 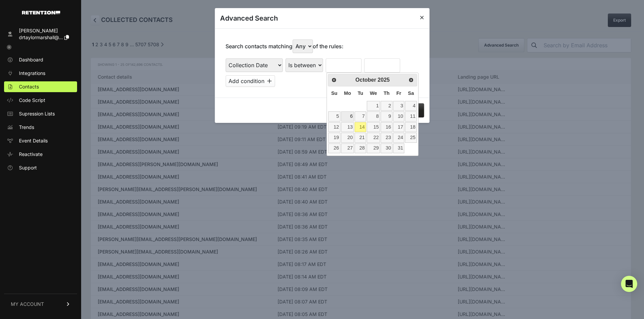 I want to click on a: 2, so click(x=386, y=106).